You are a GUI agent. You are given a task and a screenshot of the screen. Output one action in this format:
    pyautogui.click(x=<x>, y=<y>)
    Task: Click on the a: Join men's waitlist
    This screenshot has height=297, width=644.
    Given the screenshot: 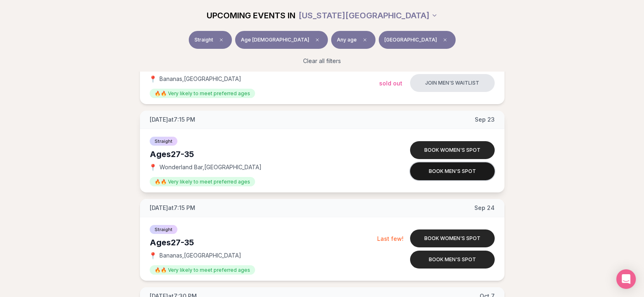 What is the action you would take?
    pyautogui.click(x=452, y=83)
    